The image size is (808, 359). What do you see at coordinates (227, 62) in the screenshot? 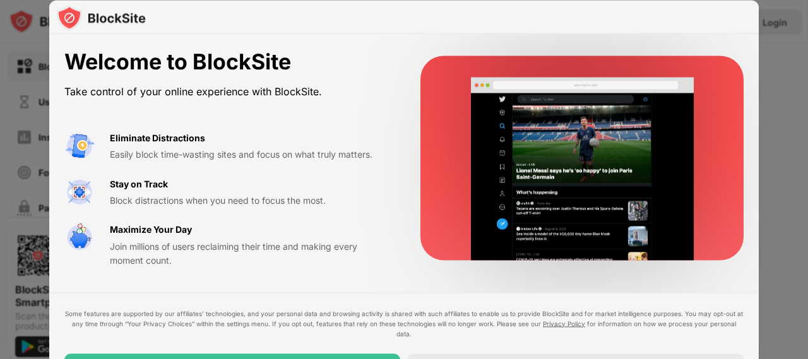
I see `div: Welcome to BlockSite` at bounding box center [227, 62].